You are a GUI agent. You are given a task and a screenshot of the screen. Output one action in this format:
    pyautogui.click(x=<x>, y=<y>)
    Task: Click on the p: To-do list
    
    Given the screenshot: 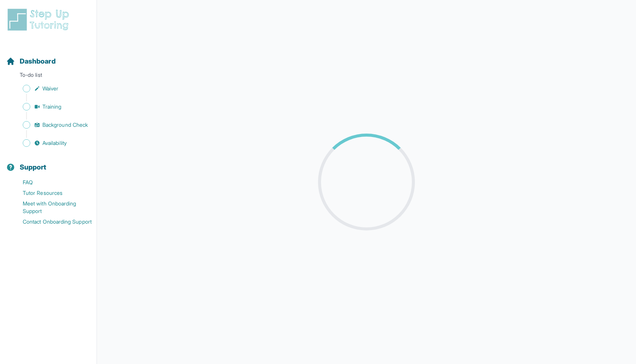 What is the action you would take?
    pyautogui.click(x=48, y=77)
    